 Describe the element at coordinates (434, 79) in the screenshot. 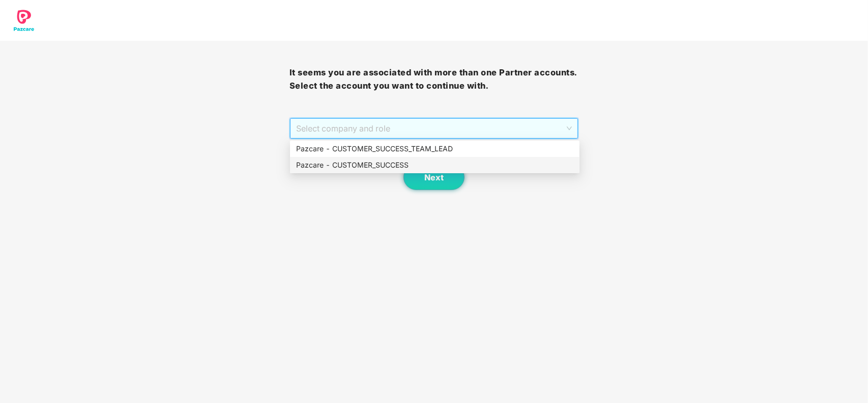

I see `h3: It seems you are associated with more than one Partner accounts. Select the account you want to c...` at that location.